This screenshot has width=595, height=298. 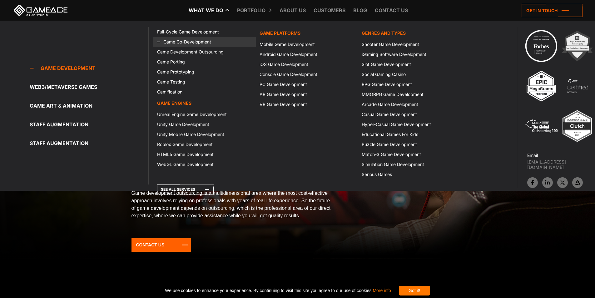 I want to click on a: Web3/Metaverse Games, so click(x=89, y=87).